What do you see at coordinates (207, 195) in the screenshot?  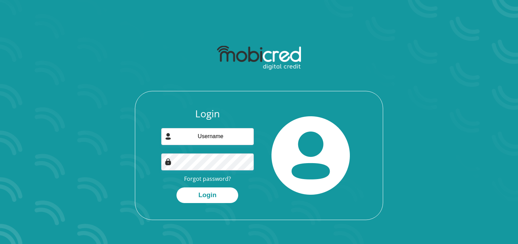 I see `button: Login` at bounding box center [207, 195].